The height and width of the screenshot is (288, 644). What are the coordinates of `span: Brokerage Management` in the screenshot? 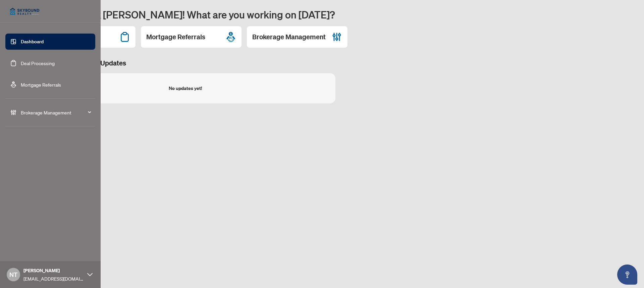 It's located at (56, 112).